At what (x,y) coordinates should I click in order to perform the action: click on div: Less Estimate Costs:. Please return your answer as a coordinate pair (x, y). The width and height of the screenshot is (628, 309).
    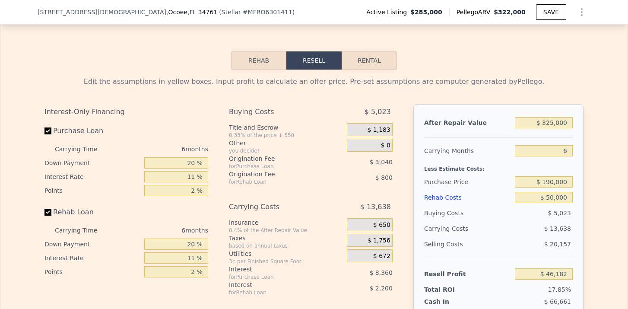
    Looking at the image, I should click on (498, 166).